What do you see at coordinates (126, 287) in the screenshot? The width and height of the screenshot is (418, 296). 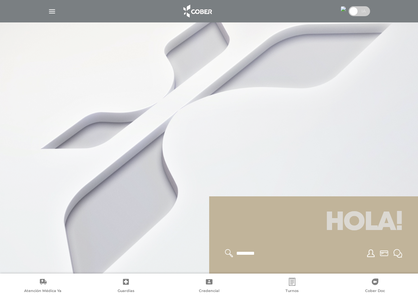 I see `a: Guardias` at bounding box center [126, 287].